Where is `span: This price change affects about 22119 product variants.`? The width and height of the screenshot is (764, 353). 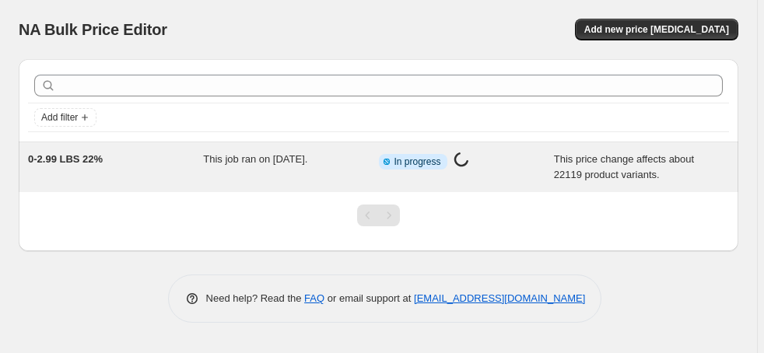 span: This price change affects about 22119 product variants. is located at coordinates (624, 167).